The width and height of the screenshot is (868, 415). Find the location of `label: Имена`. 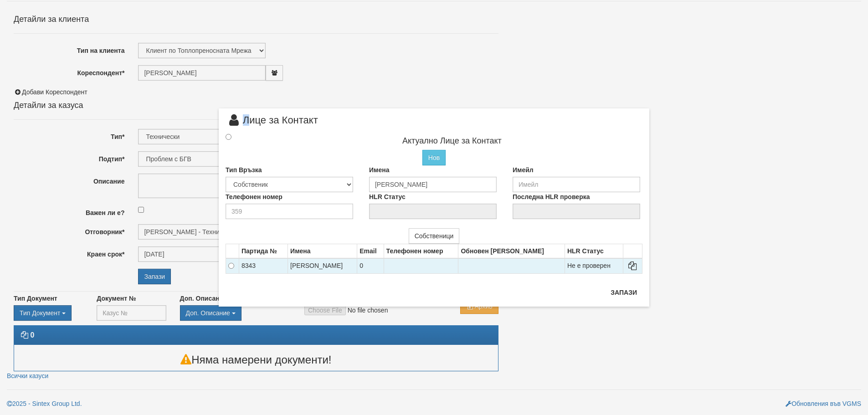

label: Имена is located at coordinates (379, 170).